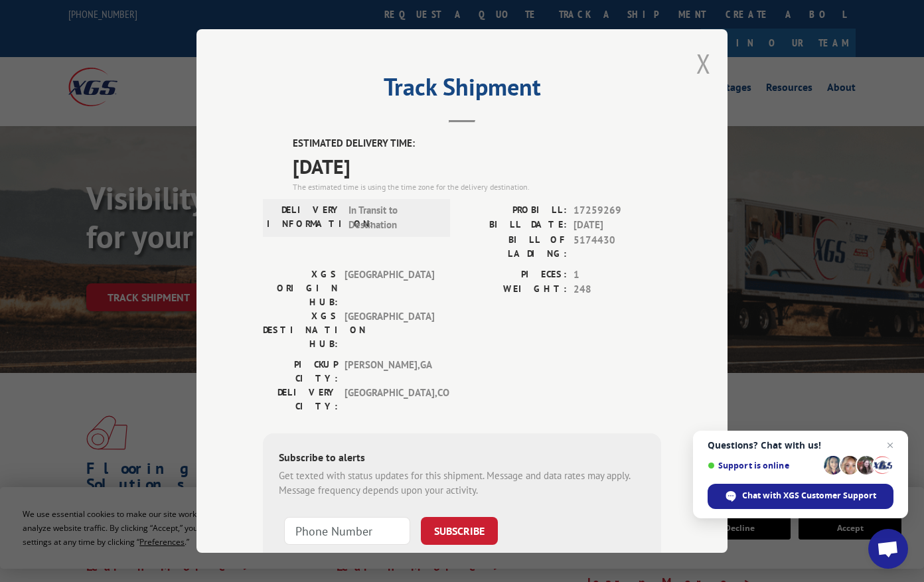  What do you see at coordinates (801, 445) in the screenshot?
I see `span: Questions? Chat with us!` at bounding box center [801, 445].